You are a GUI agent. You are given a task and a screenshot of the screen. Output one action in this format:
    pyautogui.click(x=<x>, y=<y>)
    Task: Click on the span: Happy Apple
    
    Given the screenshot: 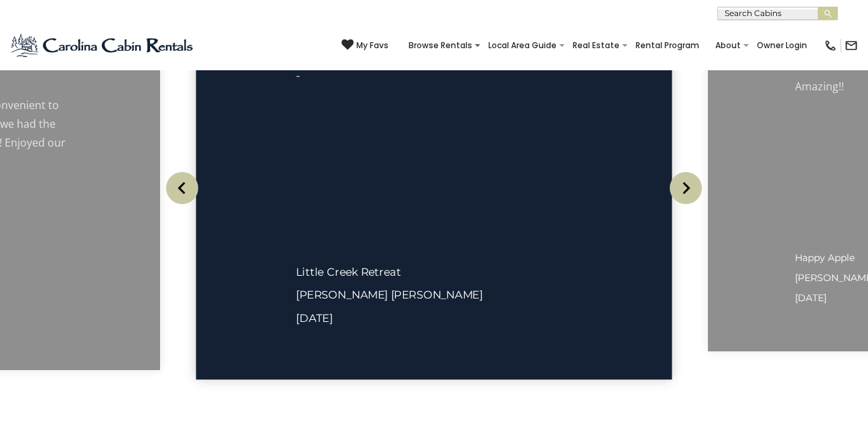 What is the action you would take?
    pyautogui.click(x=824, y=258)
    